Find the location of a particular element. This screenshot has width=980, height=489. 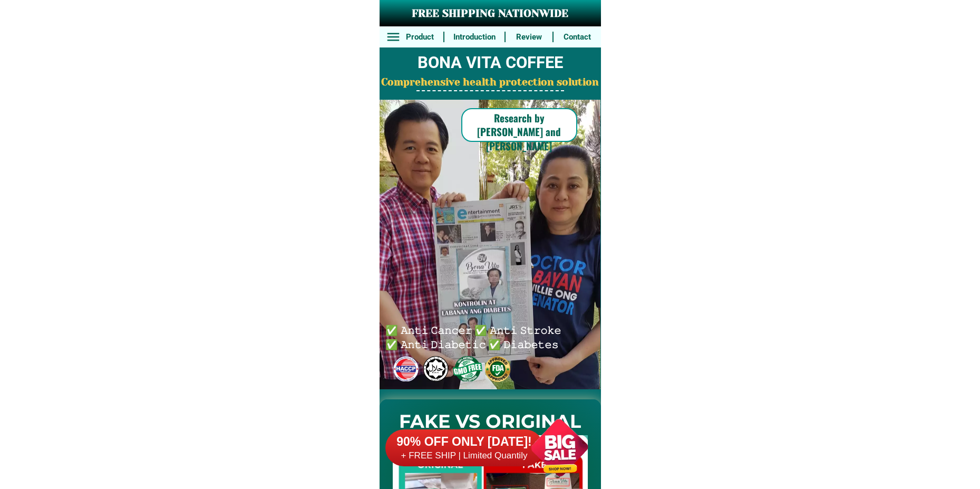

h6: Introduction is located at coordinates (474, 37).